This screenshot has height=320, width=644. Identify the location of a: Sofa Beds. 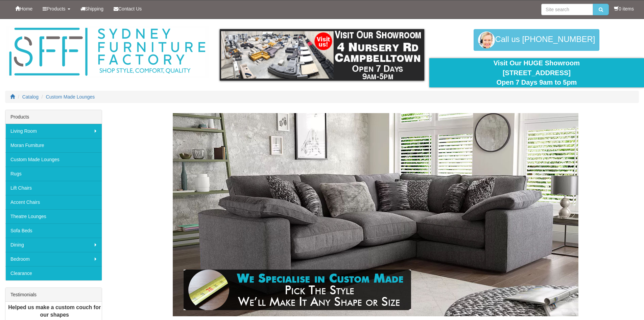
(53, 230).